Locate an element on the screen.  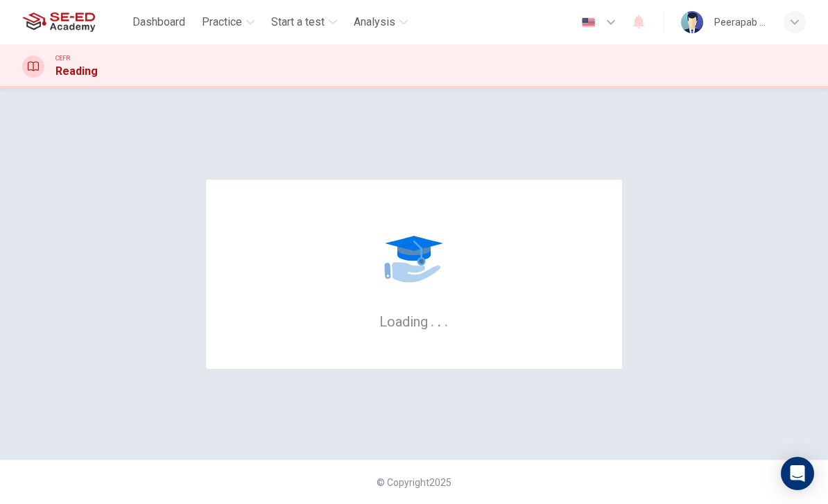
span: Start a test is located at coordinates (297, 22).